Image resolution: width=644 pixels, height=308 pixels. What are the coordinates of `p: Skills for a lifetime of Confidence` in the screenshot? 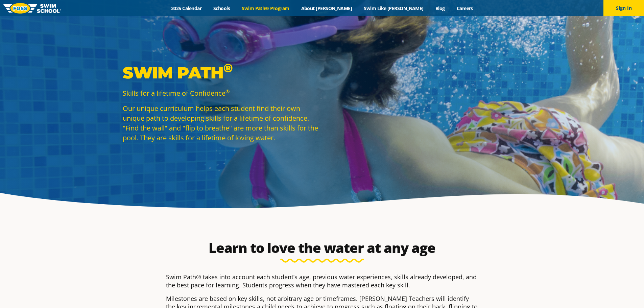 It's located at (221, 93).